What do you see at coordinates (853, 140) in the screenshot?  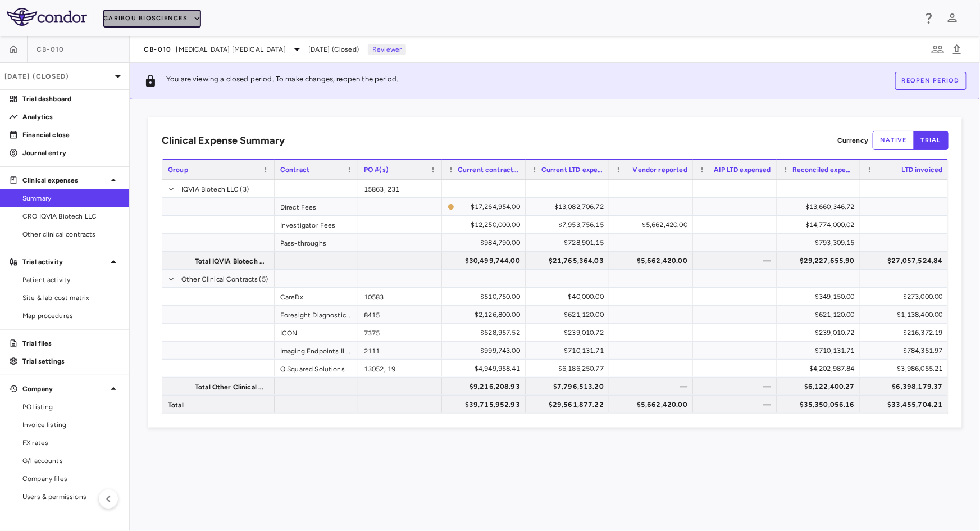 I see `p: Currency` at bounding box center [853, 140].